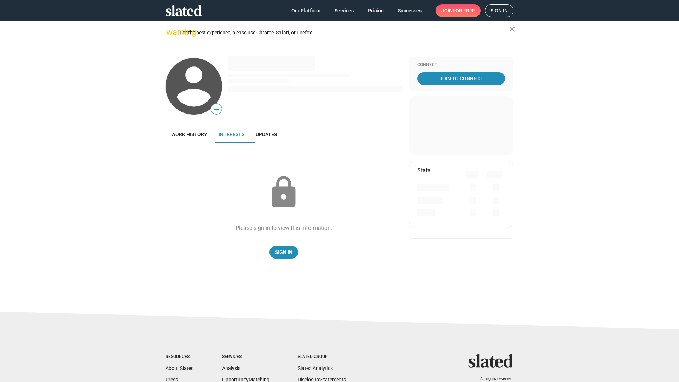 The height and width of the screenshot is (382, 679). I want to click on span: Successes, so click(410, 11).